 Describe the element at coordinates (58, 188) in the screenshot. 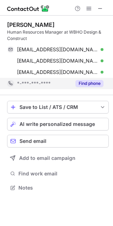

I see `button: Notes` at that location.